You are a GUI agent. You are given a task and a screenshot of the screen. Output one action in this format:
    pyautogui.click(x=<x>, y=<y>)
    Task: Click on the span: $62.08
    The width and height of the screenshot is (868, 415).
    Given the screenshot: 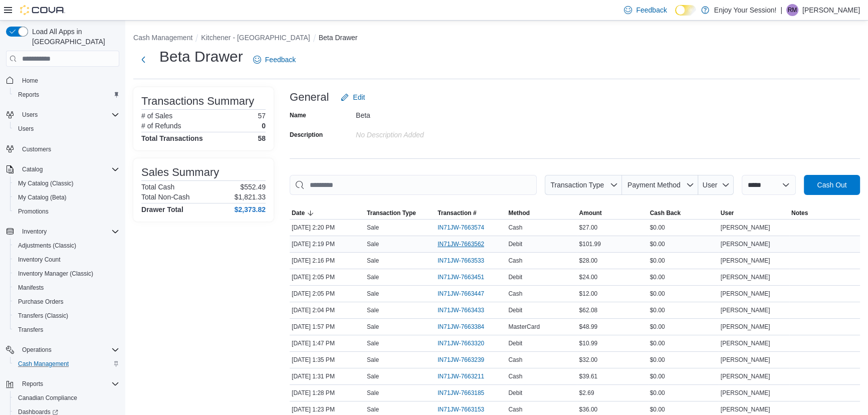 What is the action you would take?
    pyautogui.click(x=588, y=311)
    